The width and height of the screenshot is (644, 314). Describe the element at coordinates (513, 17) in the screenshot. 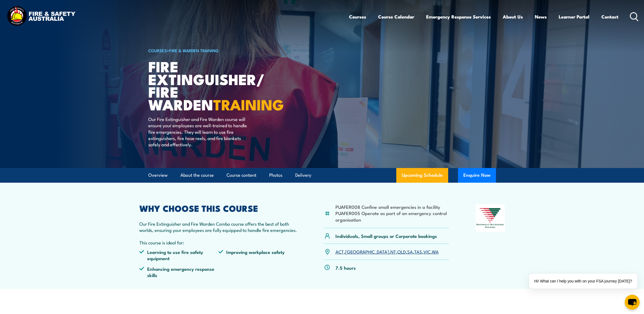

I see `a: About Us` at that location.